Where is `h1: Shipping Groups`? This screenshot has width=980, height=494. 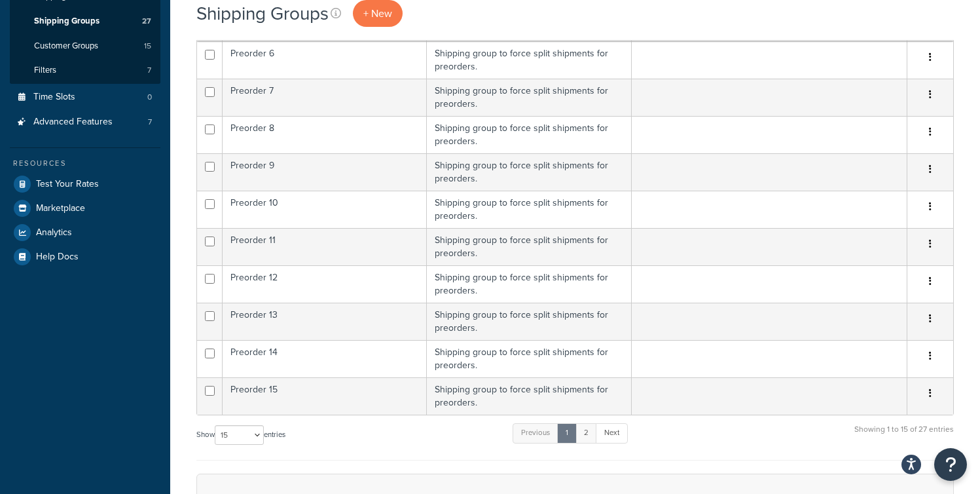 h1: Shipping Groups is located at coordinates (262, 13).